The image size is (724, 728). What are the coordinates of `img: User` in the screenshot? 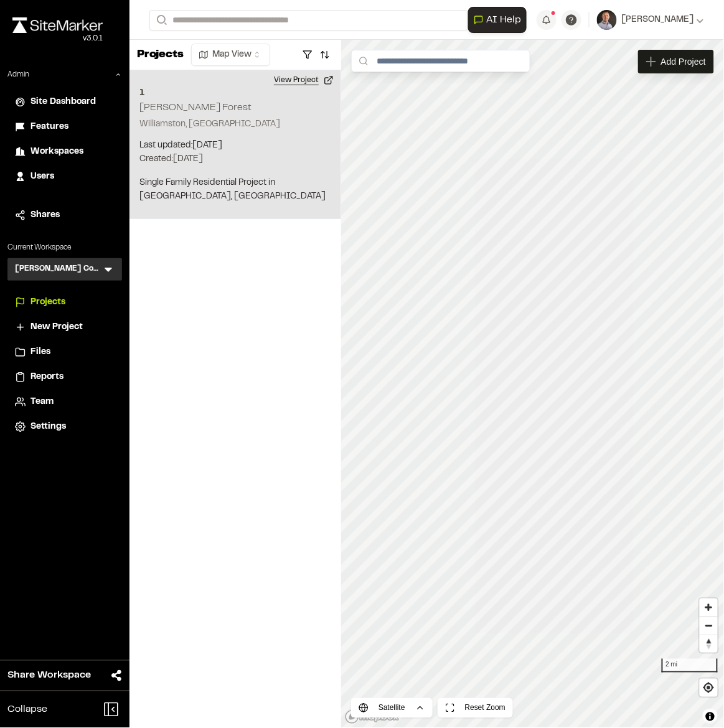 It's located at (607, 20).